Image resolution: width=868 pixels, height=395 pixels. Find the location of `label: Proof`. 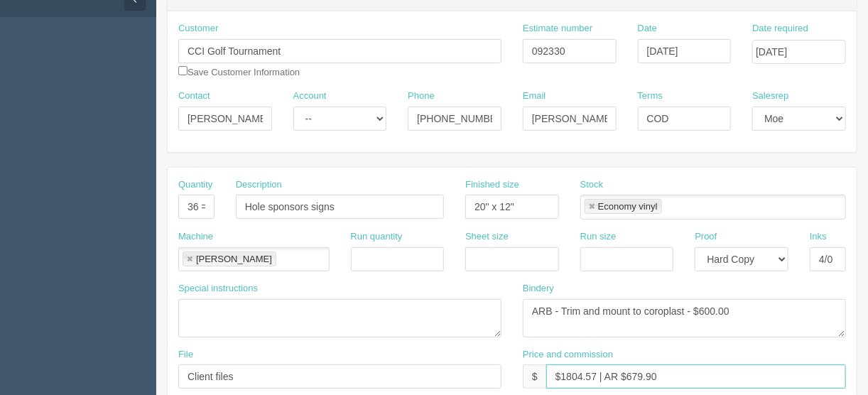

label: Proof is located at coordinates (705, 237).